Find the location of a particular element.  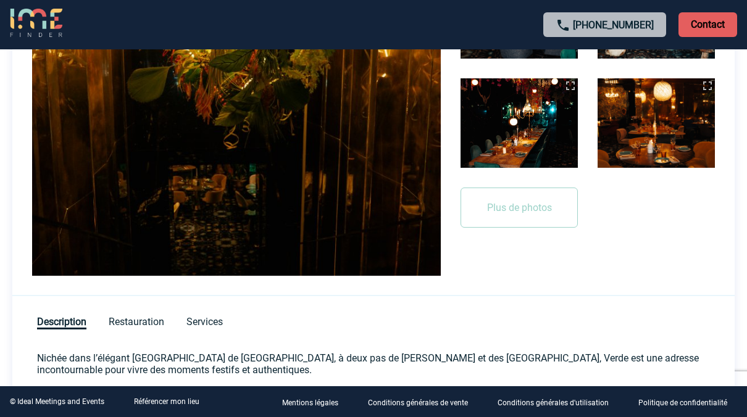

a: Politique de confidentialité is located at coordinates (688, 402).